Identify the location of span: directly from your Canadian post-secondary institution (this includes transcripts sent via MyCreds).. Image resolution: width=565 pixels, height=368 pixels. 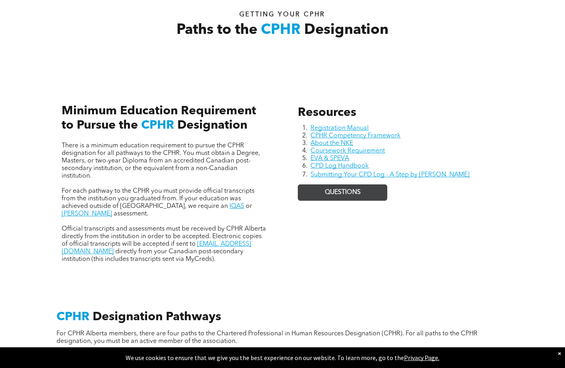
(152, 255).